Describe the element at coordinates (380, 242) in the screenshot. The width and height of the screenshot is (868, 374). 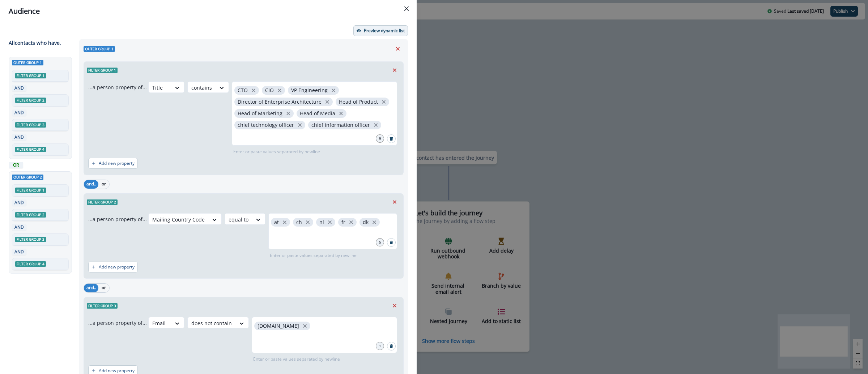
I see `div: 5` at that location.